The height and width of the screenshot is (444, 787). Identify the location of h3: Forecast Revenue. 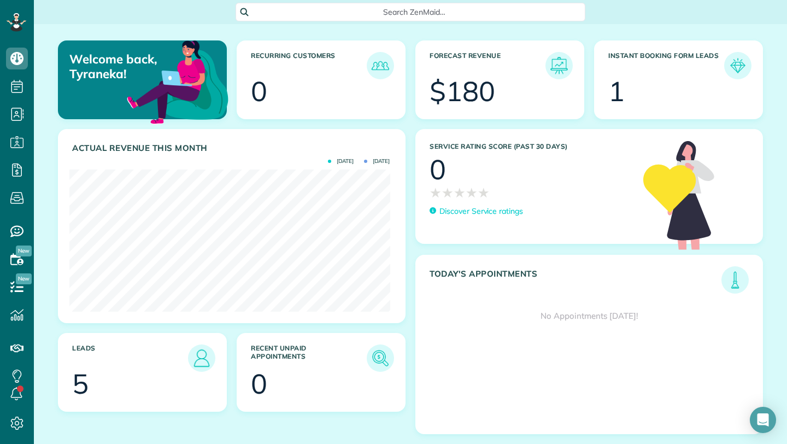
(487, 66).